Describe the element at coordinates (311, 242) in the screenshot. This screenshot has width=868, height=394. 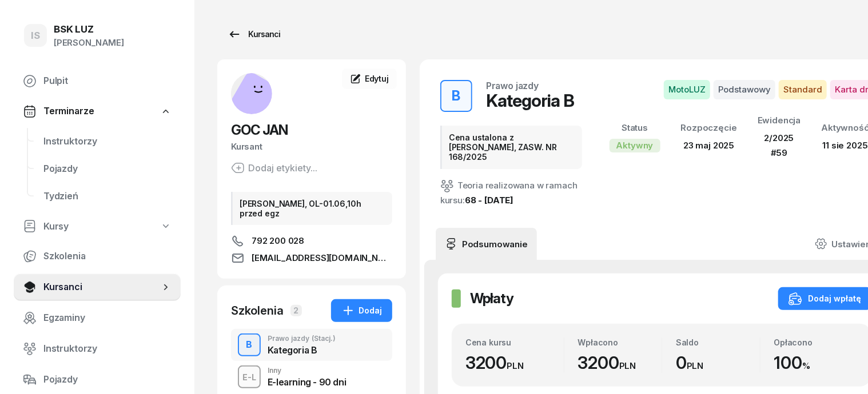
I see `a: 792 200 028` at that location.